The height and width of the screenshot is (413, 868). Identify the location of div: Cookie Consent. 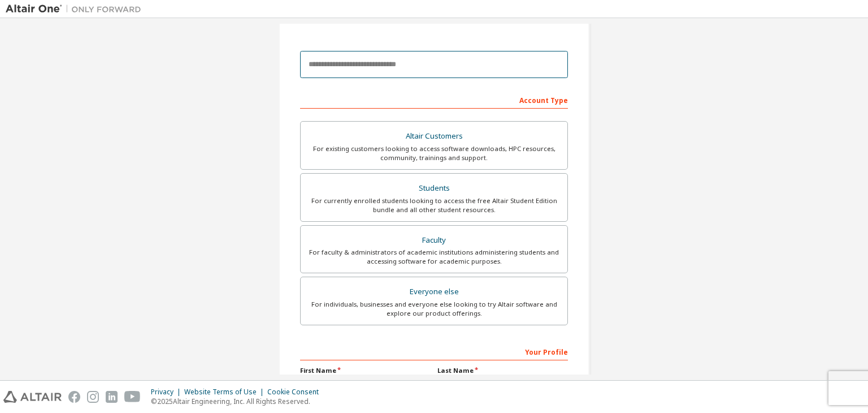
(296, 392).